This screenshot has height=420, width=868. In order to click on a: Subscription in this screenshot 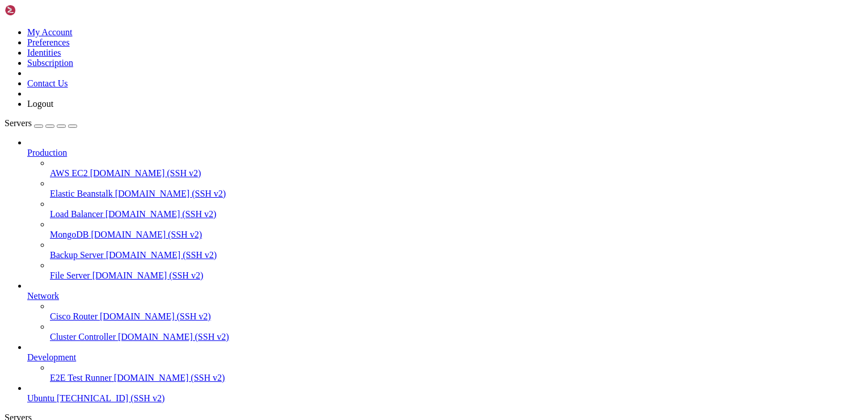, I will do `click(50, 62)`.